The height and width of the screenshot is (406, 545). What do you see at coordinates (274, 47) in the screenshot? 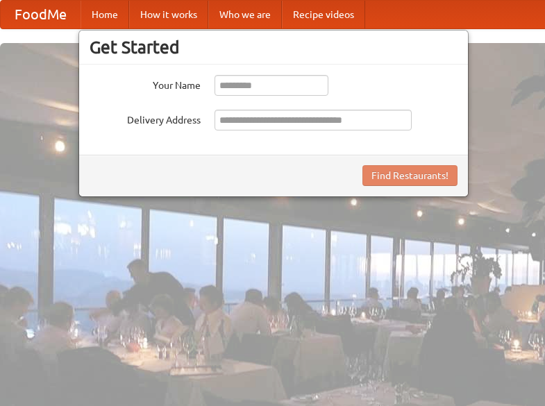
I see `h3: Get Started` at bounding box center [274, 47].